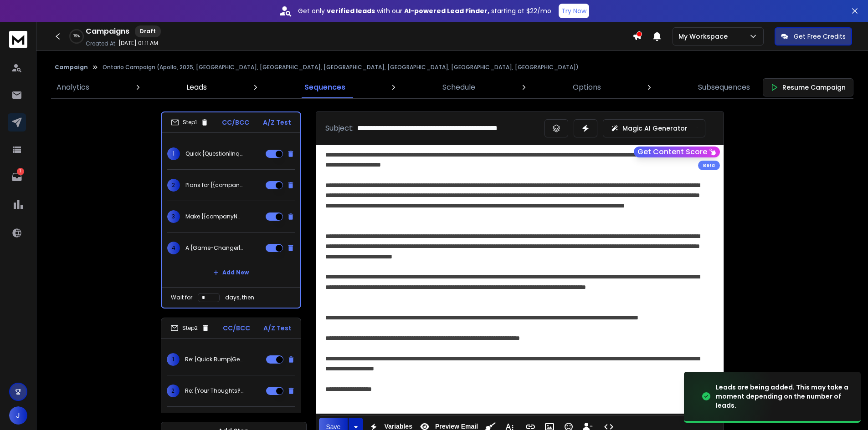 Image resolution: width=868 pixels, height=430 pixels. What do you see at coordinates (197, 87) in the screenshot?
I see `a: Leads` at bounding box center [197, 87].